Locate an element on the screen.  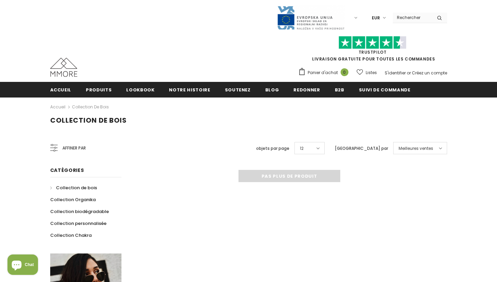
a: soutenez is located at coordinates (238, 89).